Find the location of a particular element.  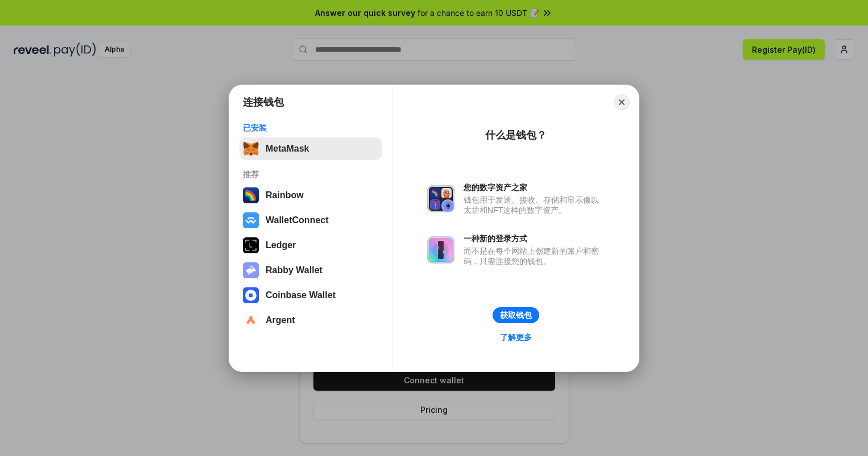

button: 获取钱包 is located at coordinates (515, 315).